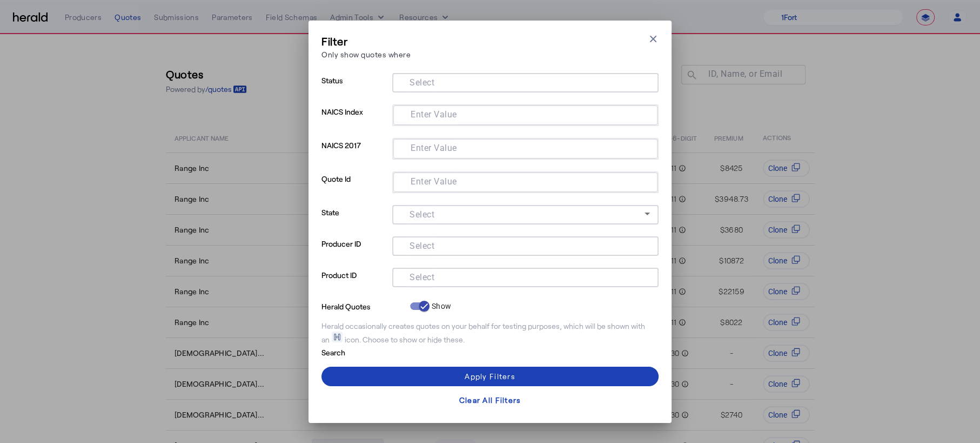 This screenshot has height=443, width=980. I want to click on p: Quote Id, so click(355, 188).